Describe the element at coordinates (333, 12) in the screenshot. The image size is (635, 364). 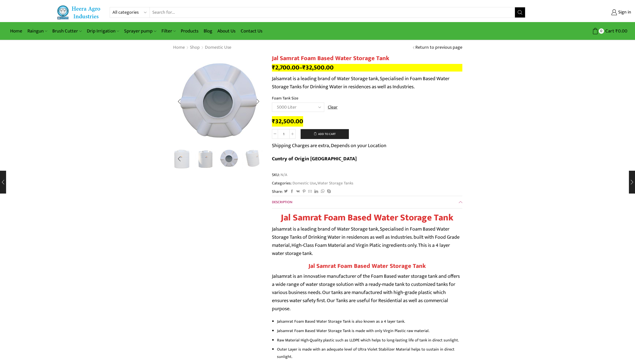
I see `input: Search for...` at that location.